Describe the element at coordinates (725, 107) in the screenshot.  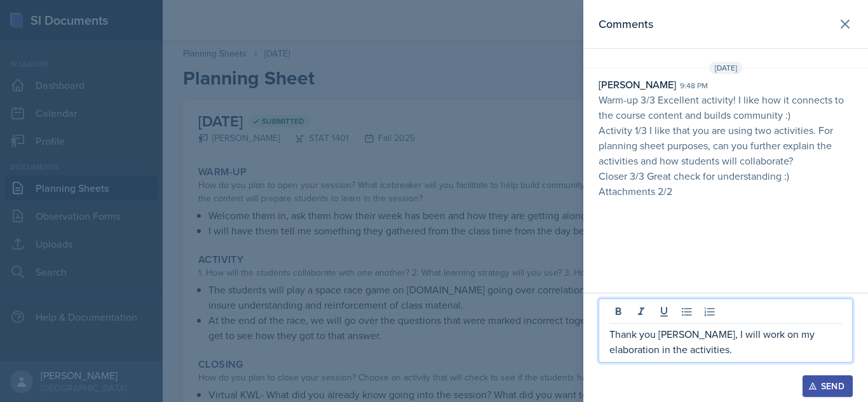
I see `p: Warm-up 3/3 Excellent activity! I like how it connects to the course content and builds community :)` at that location.